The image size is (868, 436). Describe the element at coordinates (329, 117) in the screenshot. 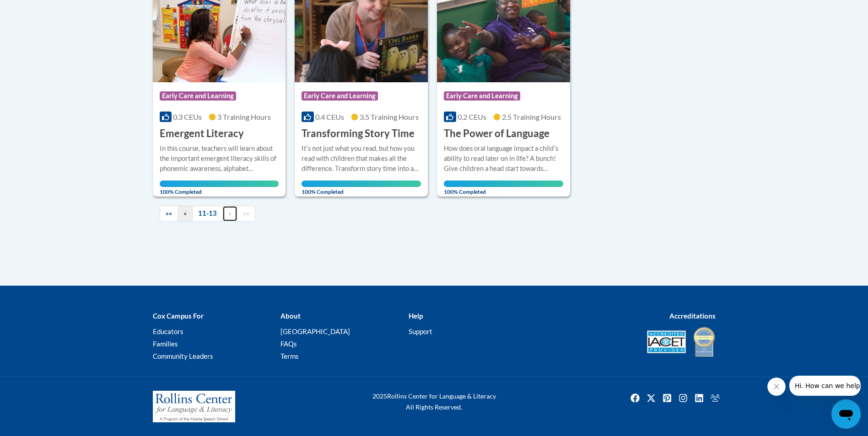

I see `span: 0.4 CEUs` at that location.